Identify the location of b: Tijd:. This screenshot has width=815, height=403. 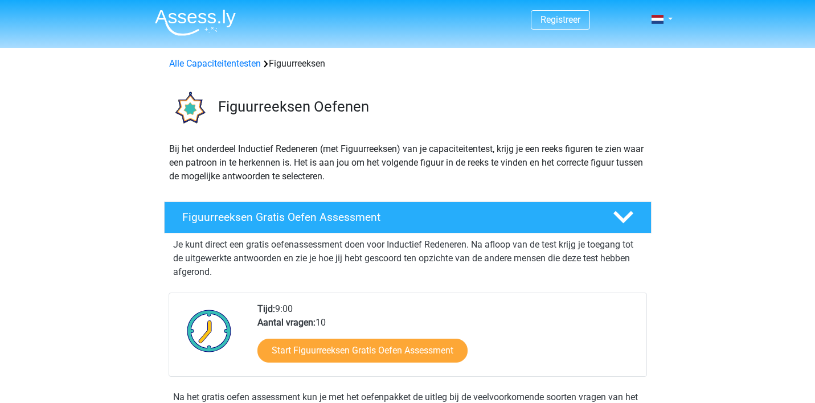
(266, 309).